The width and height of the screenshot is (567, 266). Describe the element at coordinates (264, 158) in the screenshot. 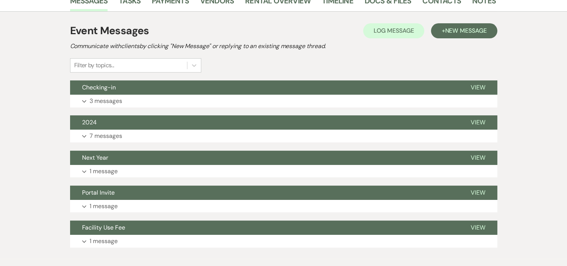

I see `button: Next Year` at that location.